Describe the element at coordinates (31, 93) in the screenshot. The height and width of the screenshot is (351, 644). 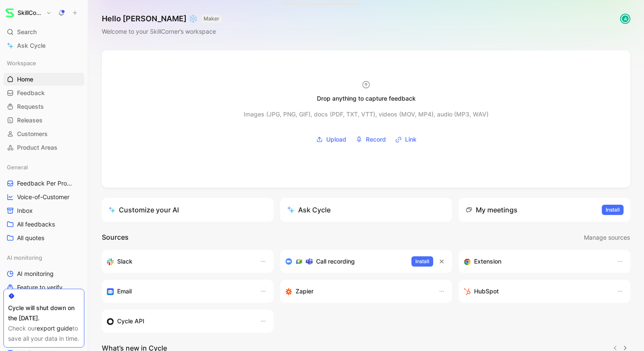
I see `span: Feedback` at that location.